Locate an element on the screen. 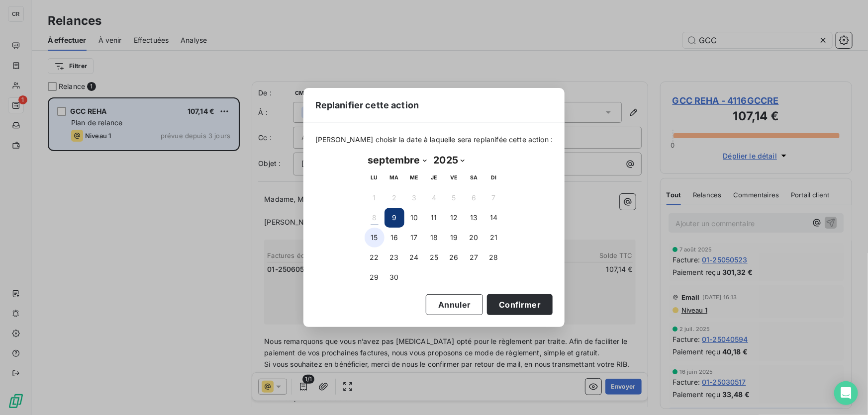  button: 9 is located at coordinates (394, 218).